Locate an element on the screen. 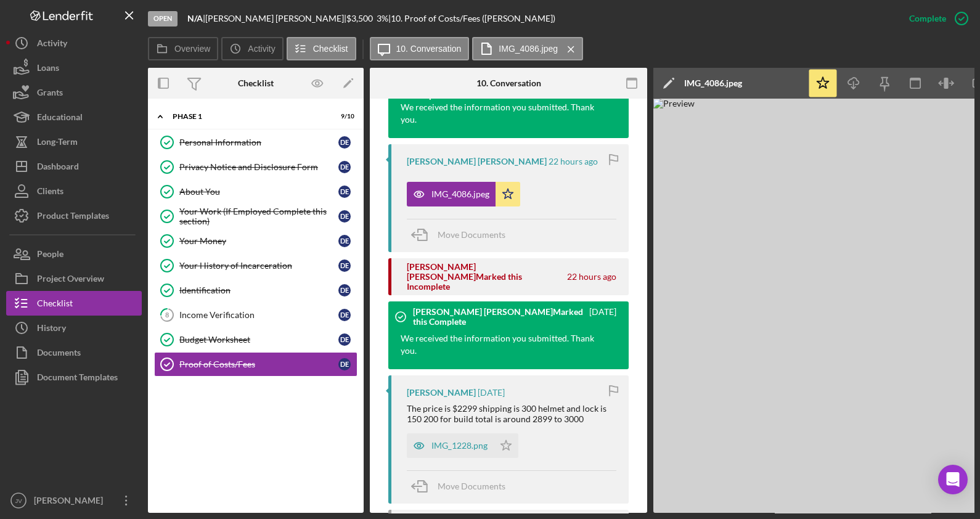 This screenshot has width=980, height=519. a: Checklist is located at coordinates (74, 303).